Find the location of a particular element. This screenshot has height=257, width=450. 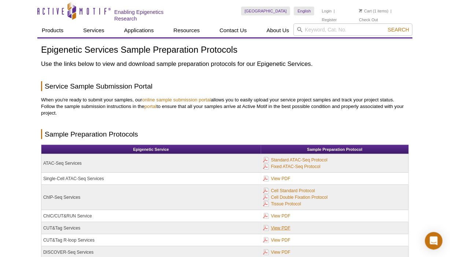

td: ChIP-Seq Services is located at coordinates (151, 197).